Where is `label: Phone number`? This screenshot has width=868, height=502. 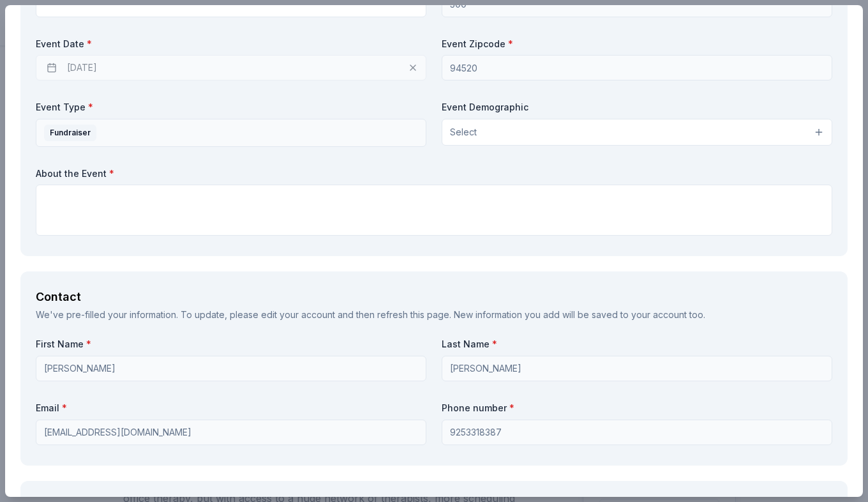 label: Phone number is located at coordinates (637, 408).